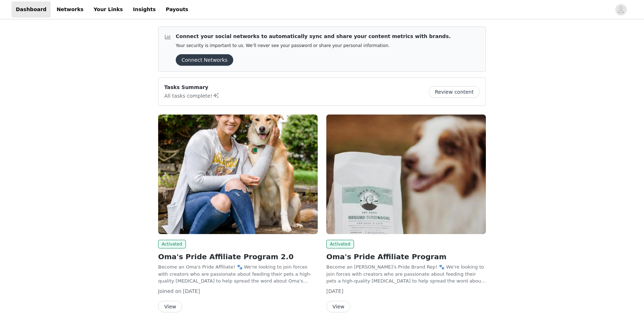 The image size is (644, 331). Describe the element at coordinates (108, 9) in the screenshot. I see `a: Your Links` at that location.